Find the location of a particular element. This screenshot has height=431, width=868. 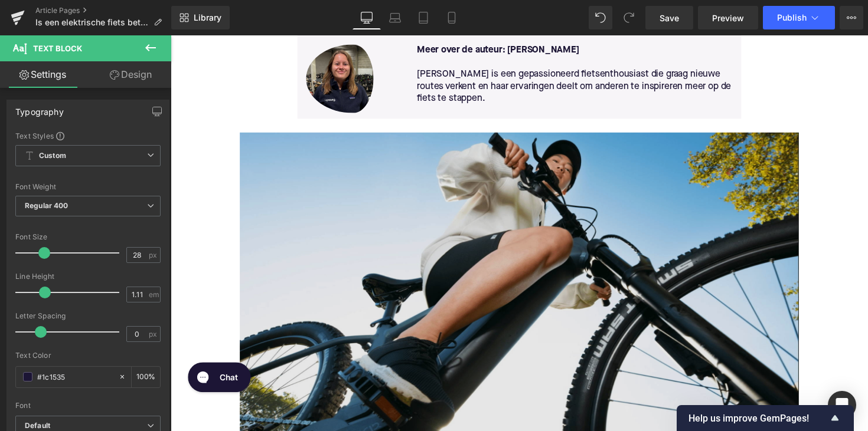

div: Text Color is located at coordinates (88, 355).